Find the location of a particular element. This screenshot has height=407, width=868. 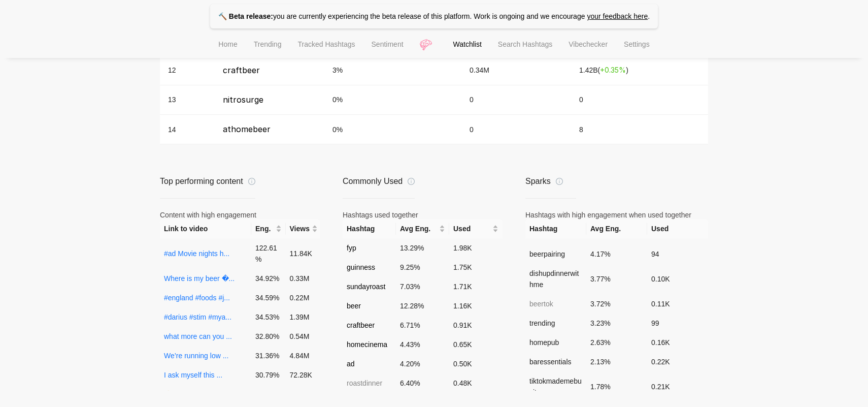

span: Settings is located at coordinates (636, 44).